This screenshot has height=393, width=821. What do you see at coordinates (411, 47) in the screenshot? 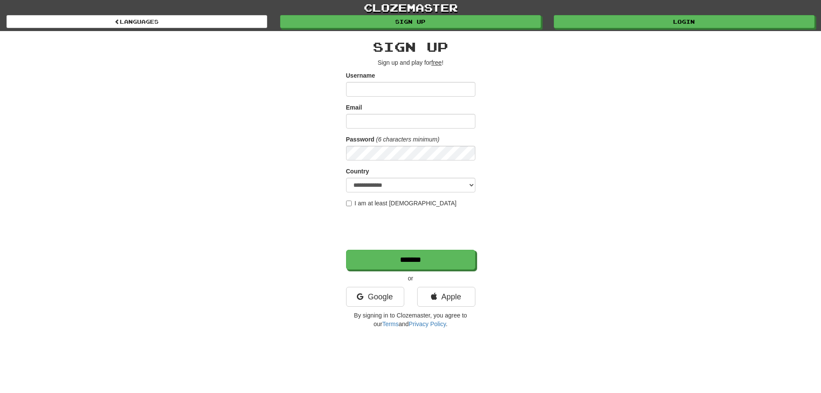
I see `h2: Sign up` at bounding box center [411, 47].